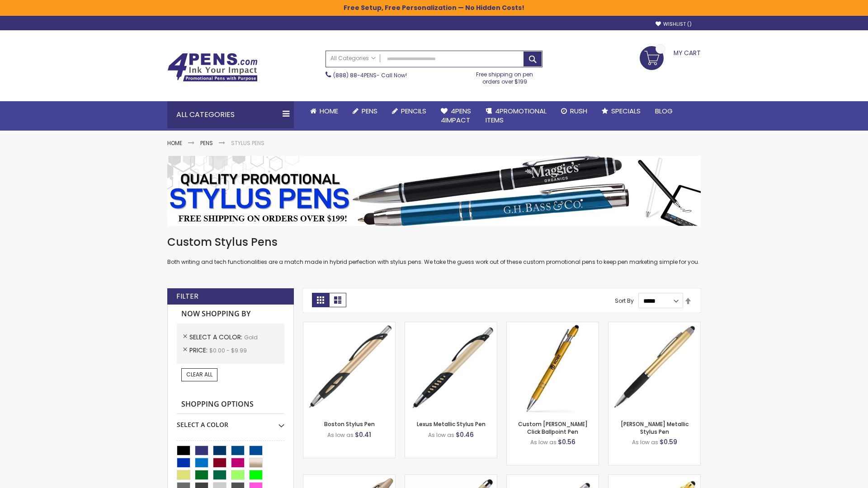 This screenshot has width=868, height=488. I want to click on span: Clear All, so click(199, 374).